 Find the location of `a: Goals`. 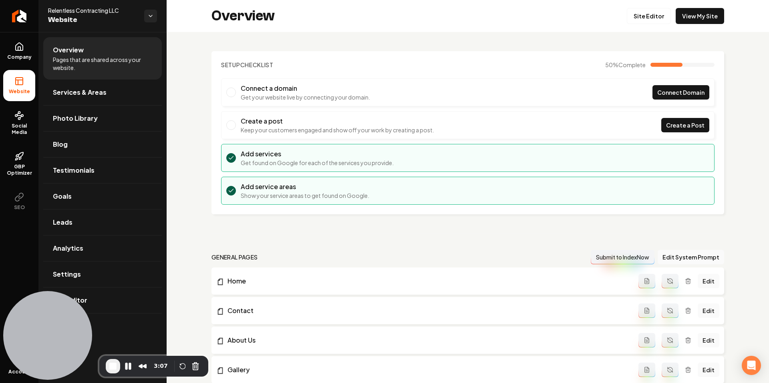

a: Goals is located at coordinates (102, 197).